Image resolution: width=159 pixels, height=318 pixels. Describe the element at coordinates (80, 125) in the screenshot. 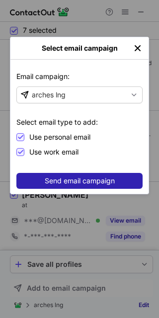

I see `p: Select email type to add:` at that location.